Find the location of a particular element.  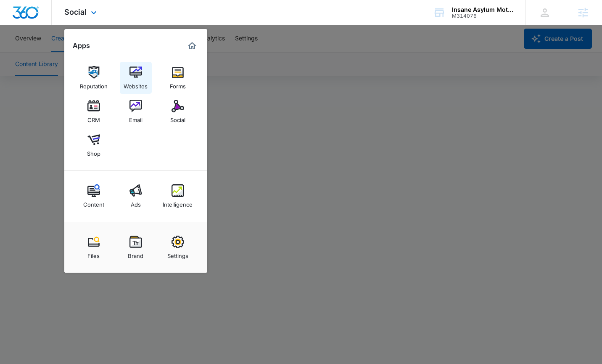

div: Reputation is located at coordinates (94, 84).